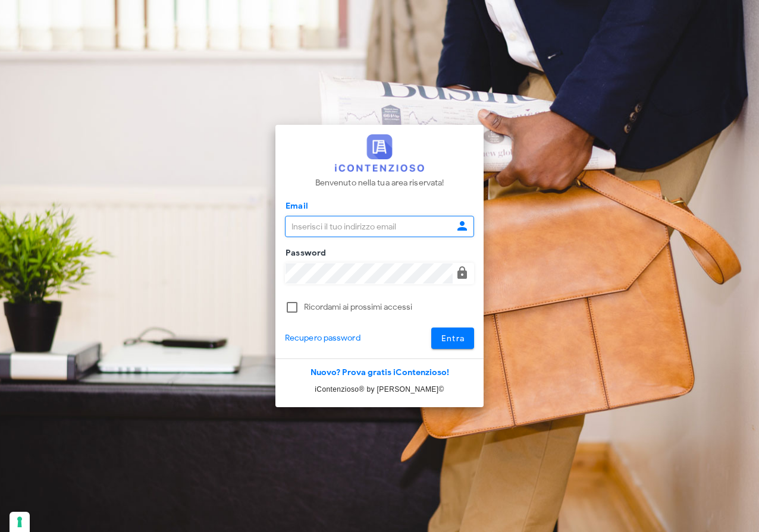  Describe the element at coordinates (369, 227) in the screenshot. I see `input: Inserisci il tuo indirizzo email` at that location.